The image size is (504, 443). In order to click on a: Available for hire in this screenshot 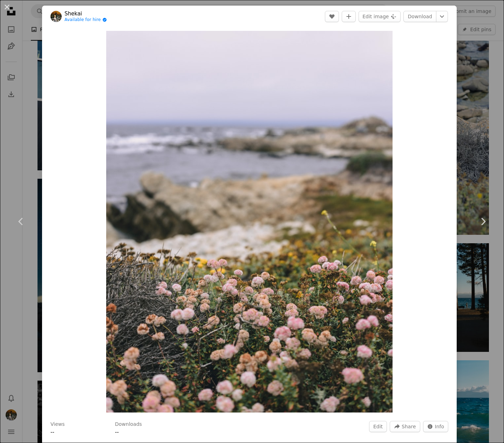, I will do `click(85, 20)`.